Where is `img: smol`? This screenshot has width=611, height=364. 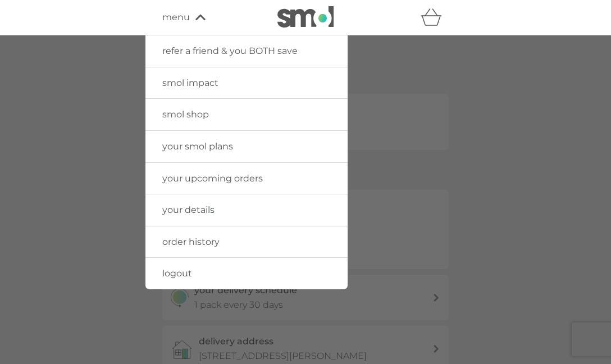
img: smol is located at coordinates (305, 17).